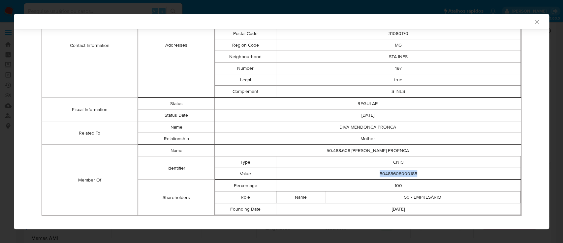 The width and height of the screenshot is (563, 243). Describe the element at coordinates (399, 173) in the screenshot. I see `td: 50488608000185` at that location.